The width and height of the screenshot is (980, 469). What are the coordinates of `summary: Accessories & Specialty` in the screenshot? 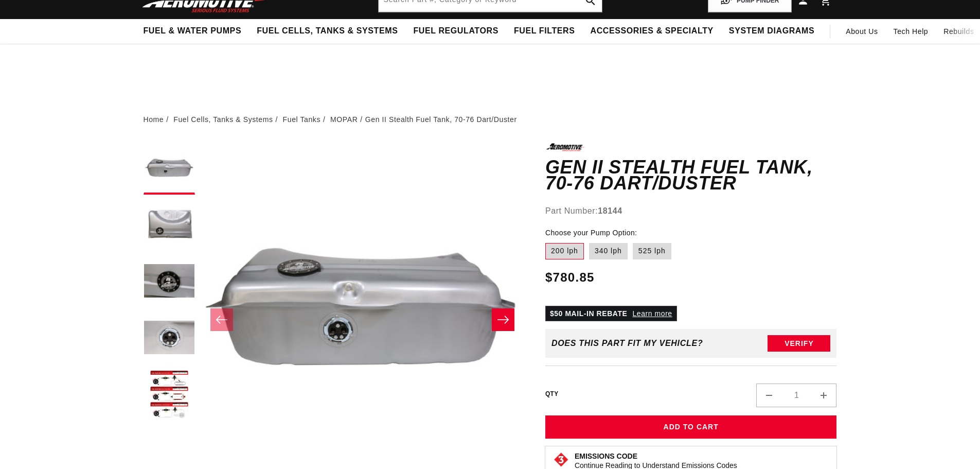 It's located at (652, 31).